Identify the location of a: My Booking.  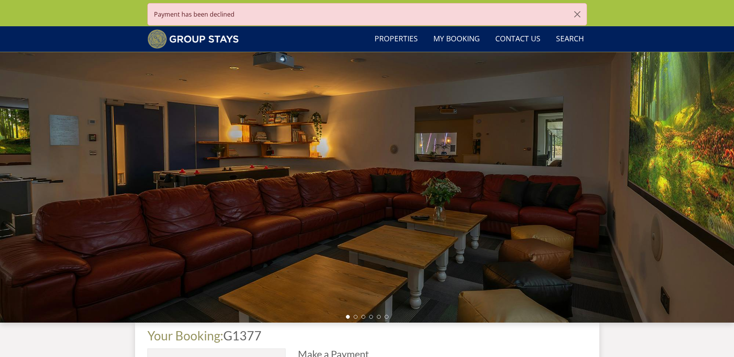
(456, 39).